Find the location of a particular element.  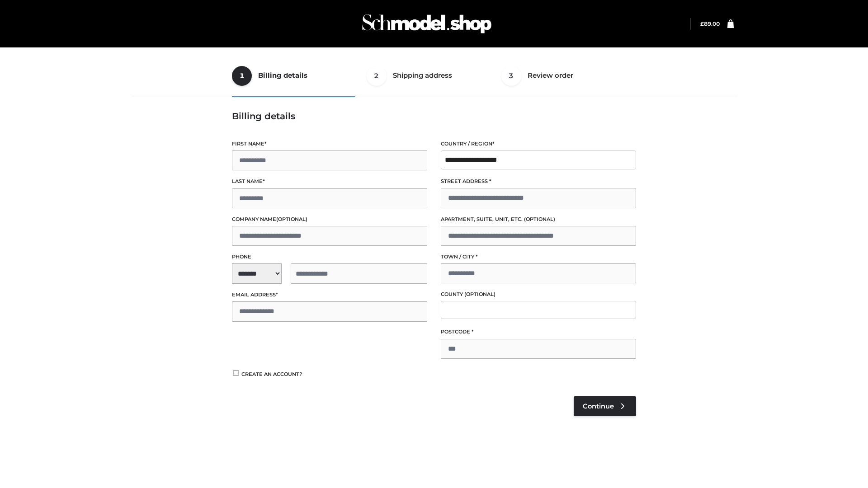

label: First name is located at coordinates (330, 144).